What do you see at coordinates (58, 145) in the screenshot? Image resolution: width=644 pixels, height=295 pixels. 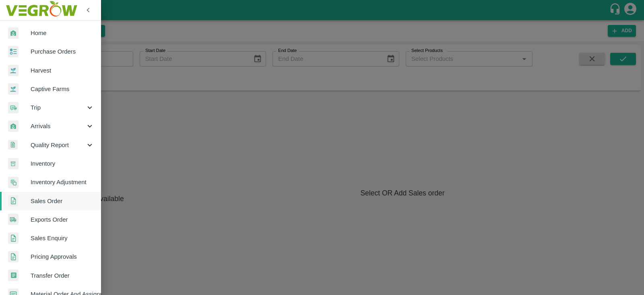 I see `span: Quality Report` at bounding box center [58, 145].